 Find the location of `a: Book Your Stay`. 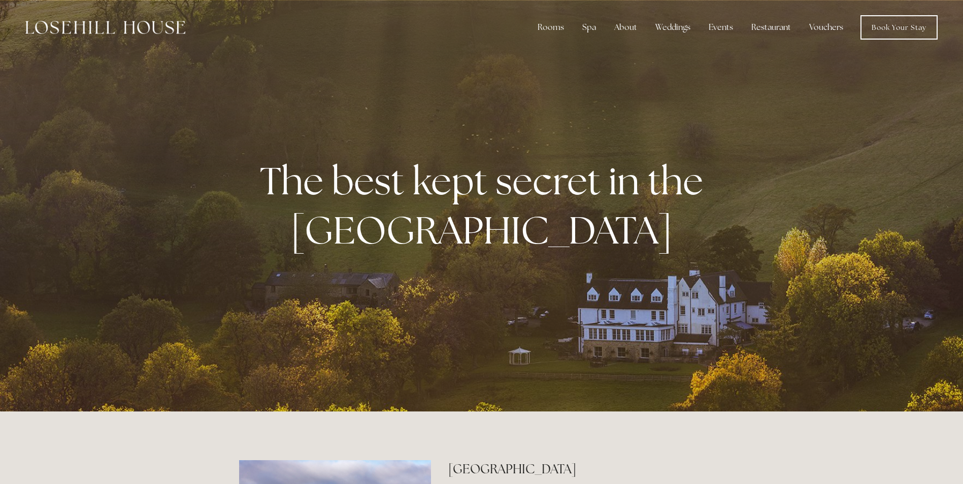

a: Book Your Stay is located at coordinates (899, 27).